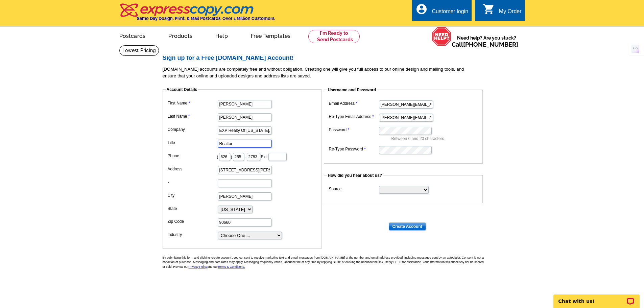  What do you see at coordinates (182, 89) in the screenshot?
I see `legend: Account Details` at bounding box center [182, 89].